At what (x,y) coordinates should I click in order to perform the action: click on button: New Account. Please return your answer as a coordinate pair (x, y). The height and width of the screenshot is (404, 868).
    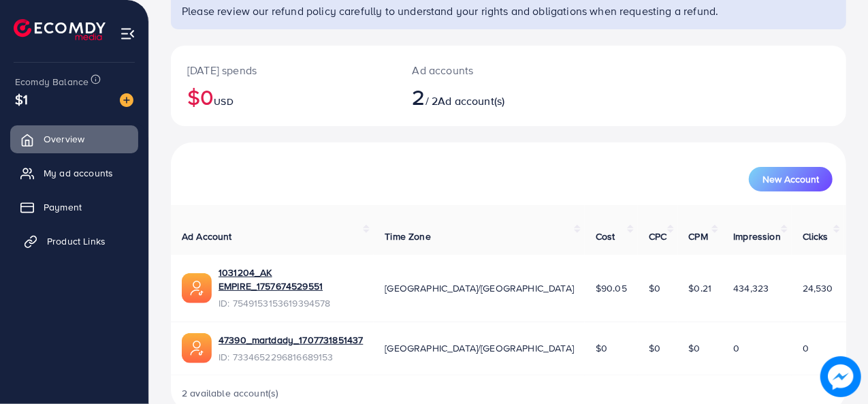
    Looking at the image, I should click on (790, 179).